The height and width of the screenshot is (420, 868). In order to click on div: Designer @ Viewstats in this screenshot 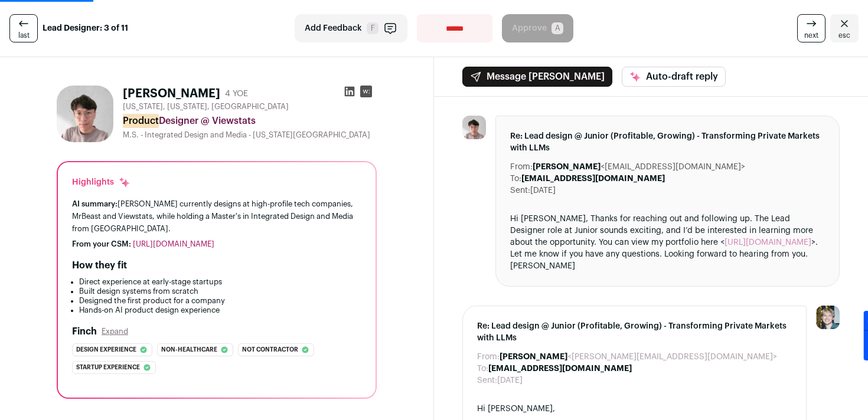, I will do `click(249, 121)`.